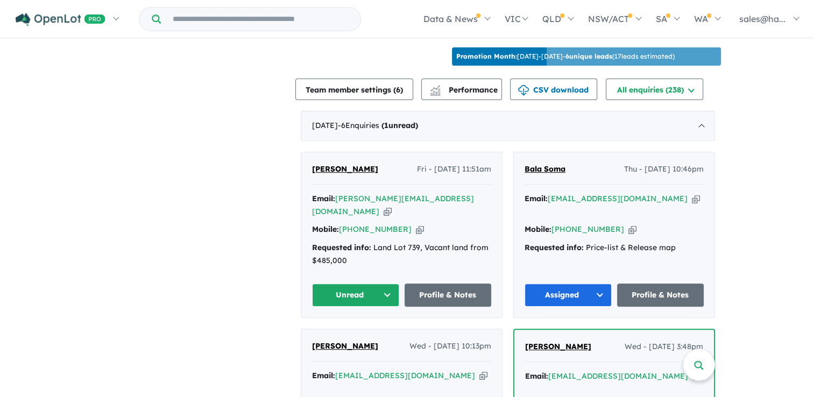 The width and height of the screenshot is (814, 397). What do you see at coordinates (614, 248) in the screenshot?
I see `div: Price-list & Release map` at bounding box center [614, 248].